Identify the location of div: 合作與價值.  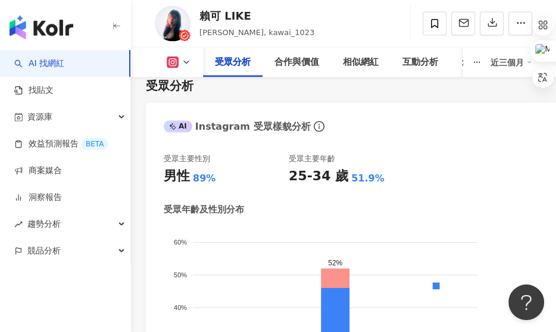
(296, 62).